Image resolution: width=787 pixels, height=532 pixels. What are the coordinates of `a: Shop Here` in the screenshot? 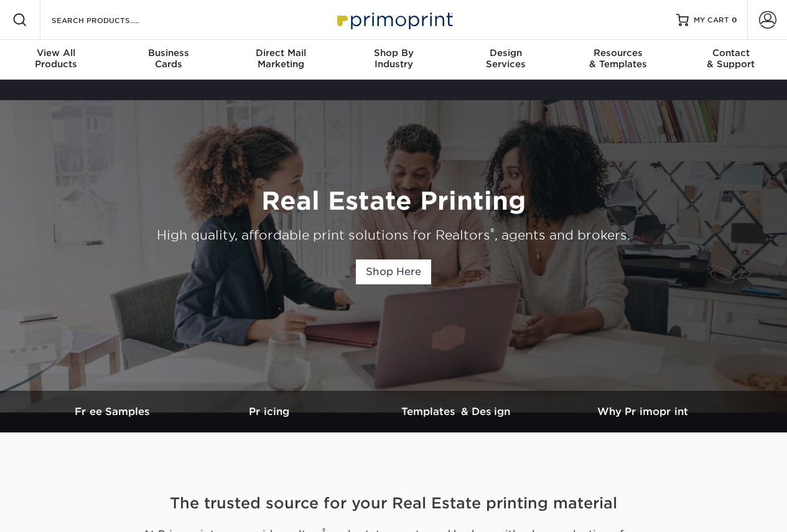 It's located at (393, 272).